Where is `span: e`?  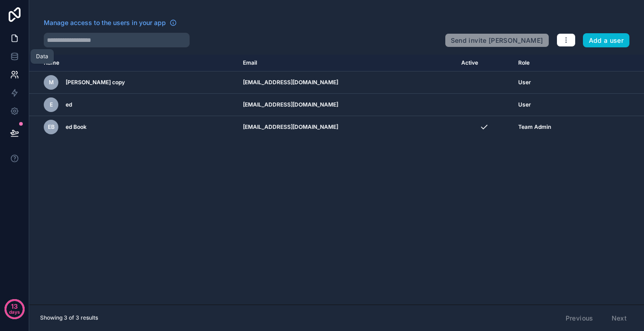 span: e is located at coordinates (51, 105).